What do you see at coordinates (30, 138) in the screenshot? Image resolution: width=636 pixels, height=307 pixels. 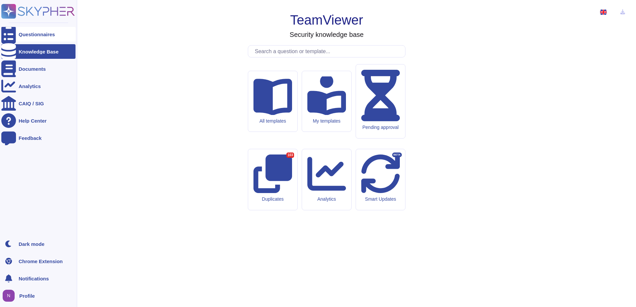 I see `div: Feedback` at bounding box center [30, 138].